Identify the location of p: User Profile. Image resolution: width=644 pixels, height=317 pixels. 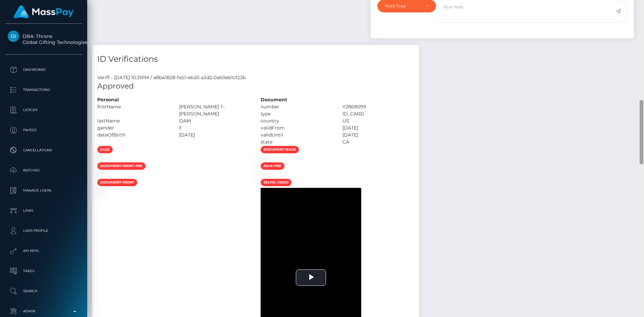
(43, 231).